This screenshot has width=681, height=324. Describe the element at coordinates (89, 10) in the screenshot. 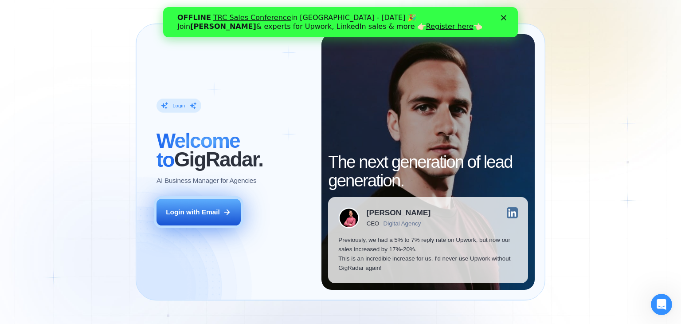

I see `a: TRC Sales Conference` at that location.